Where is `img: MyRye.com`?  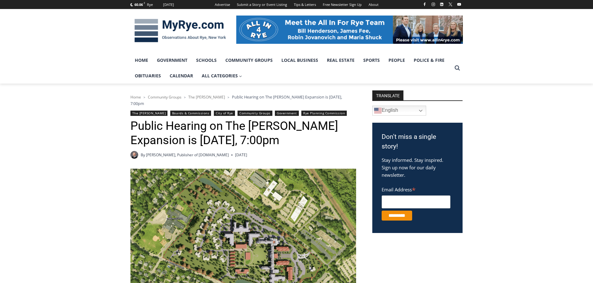
img: MyRye.com is located at coordinates (180, 31).